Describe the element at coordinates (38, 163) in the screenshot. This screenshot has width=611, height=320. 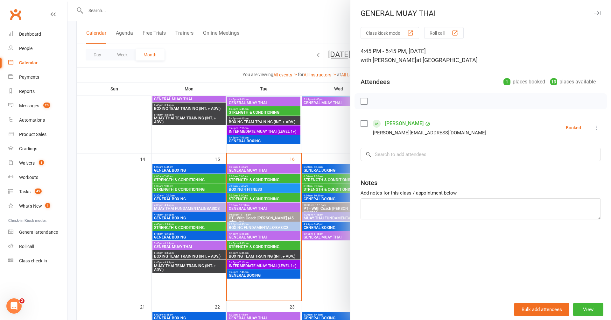
I see `a: Waivers 1` at that location.